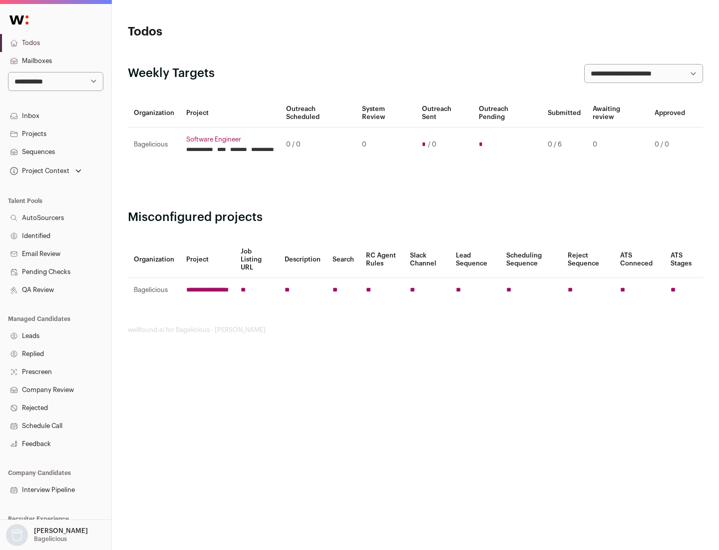  Describe the element at coordinates (670, 113) in the screenshot. I see `th: Approved` at that location.